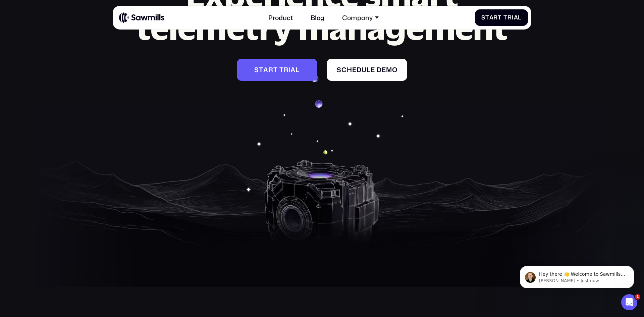 The image size is (644, 317). Describe the element at coordinates (67, 25) in the screenshot. I see `div: message notification from Winston, Just now. Hey there 👋 Welcome to Sawmills. The smart telemetry...` at that location.